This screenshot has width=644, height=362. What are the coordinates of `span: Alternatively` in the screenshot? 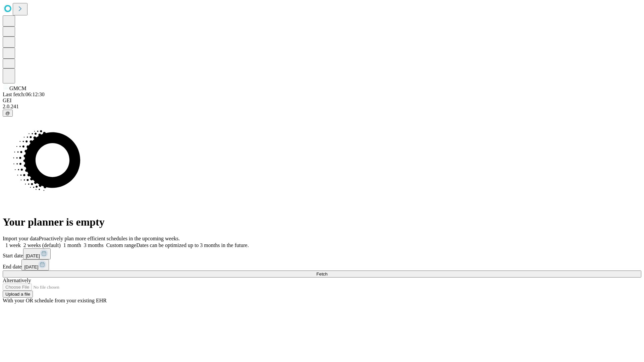 It's located at (17, 280).